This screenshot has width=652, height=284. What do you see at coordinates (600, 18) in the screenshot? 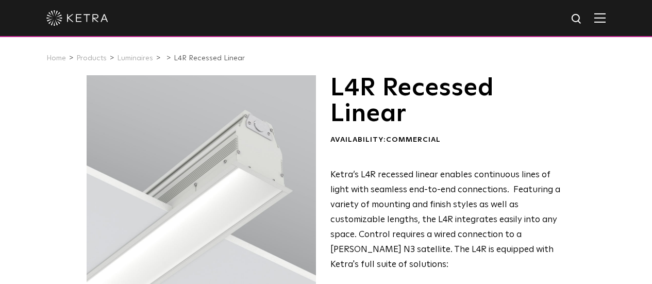
I see `img: Hamburger%20Nav.svg` at bounding box center [600, 18].